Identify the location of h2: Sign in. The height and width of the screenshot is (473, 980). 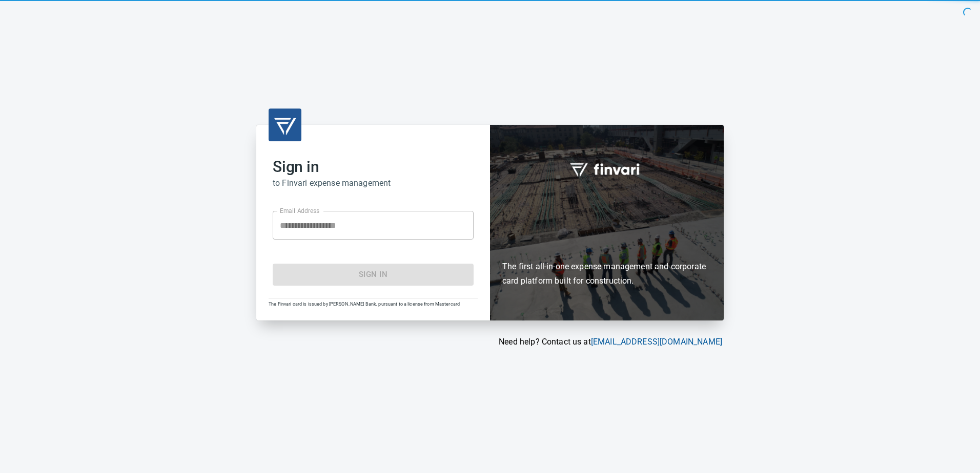
(374, 167).